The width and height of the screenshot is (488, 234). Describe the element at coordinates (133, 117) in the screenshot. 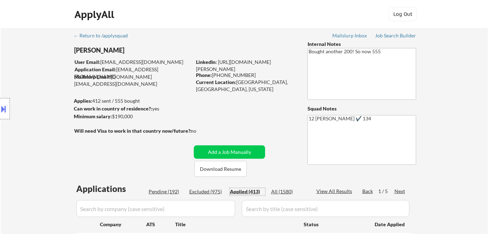

I see `div: $190,000` at that location.